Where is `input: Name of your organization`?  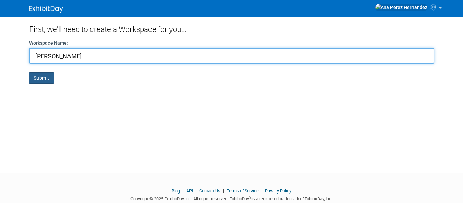 input: Name of your organization is located at coordinates (231, 56).